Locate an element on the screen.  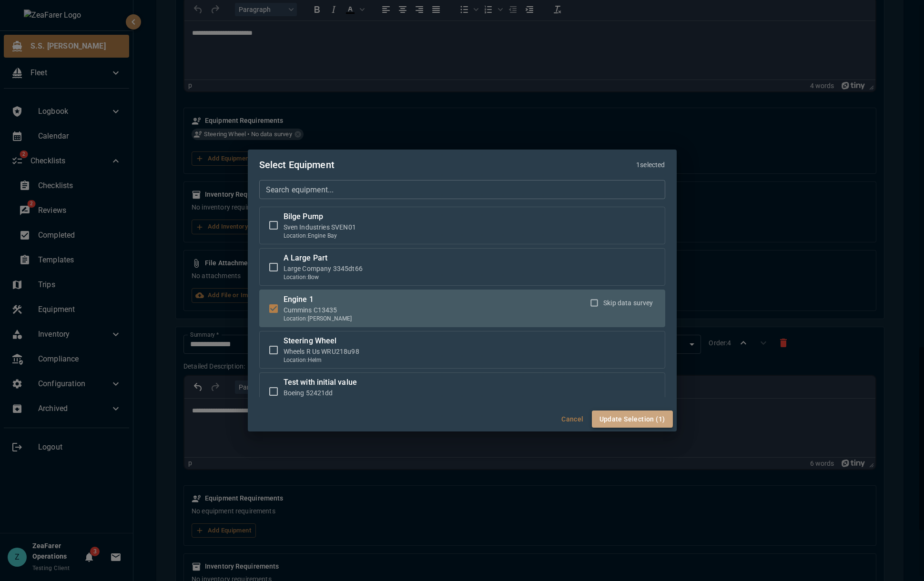
button: Update Selection (1) is located at coordinates (633, 419).